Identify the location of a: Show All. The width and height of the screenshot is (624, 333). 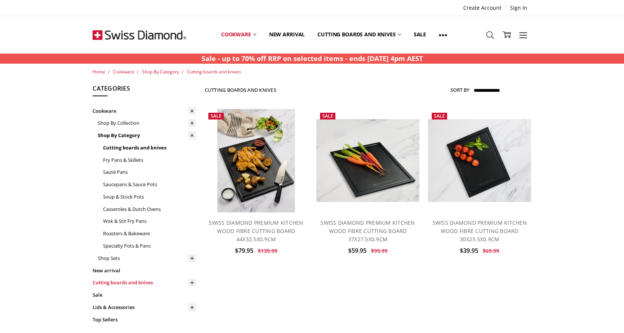
(443, 35).